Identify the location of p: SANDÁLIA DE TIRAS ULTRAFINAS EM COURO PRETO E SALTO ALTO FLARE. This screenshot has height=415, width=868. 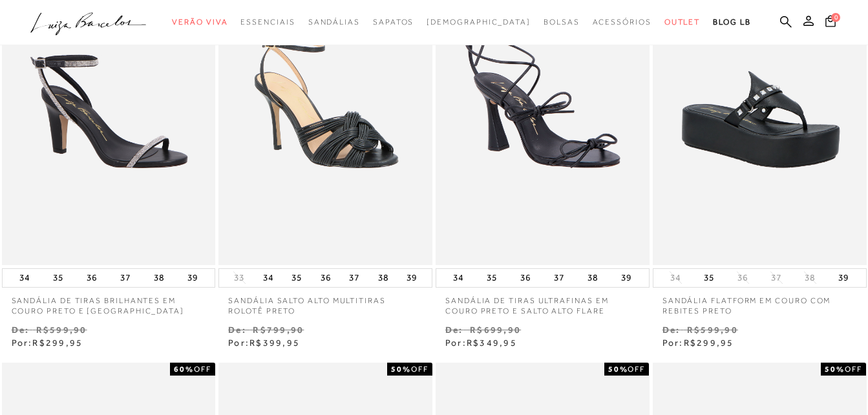
(542, 302).